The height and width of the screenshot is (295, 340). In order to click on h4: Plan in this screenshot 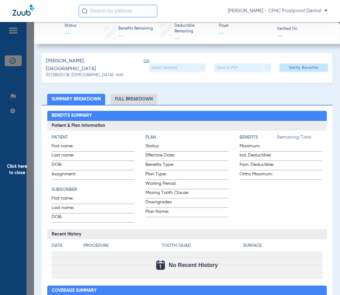, I will do `click(187, 137)`.